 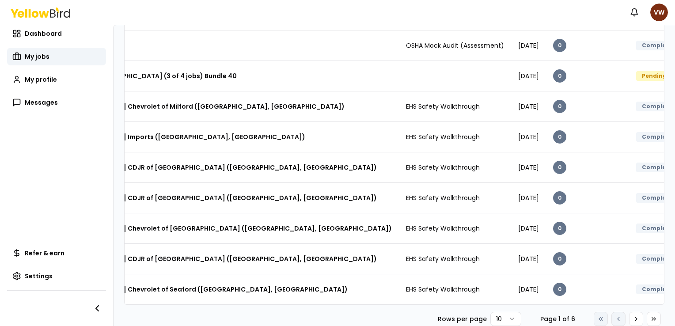 I want to click on p: Rows per page, so click(x=462, y=319).